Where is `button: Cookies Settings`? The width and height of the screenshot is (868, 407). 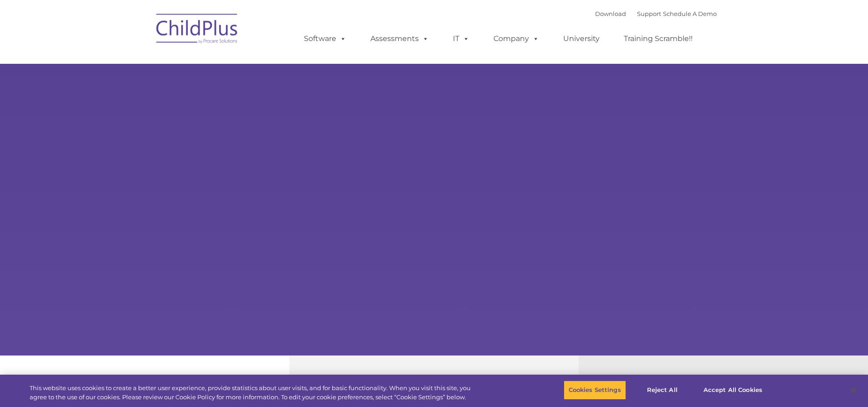 button: Cookies Settings is located at coordinates (594, 390).